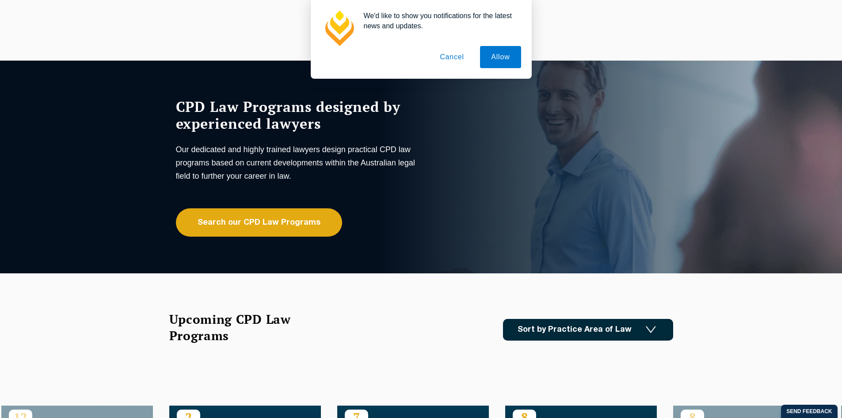 The image size is (842, 418). What do you see at coordinates (241, 327) in the screenshot?
I see `h2: Upcoming CPD Law Programs` at bounding box center [241, 327].